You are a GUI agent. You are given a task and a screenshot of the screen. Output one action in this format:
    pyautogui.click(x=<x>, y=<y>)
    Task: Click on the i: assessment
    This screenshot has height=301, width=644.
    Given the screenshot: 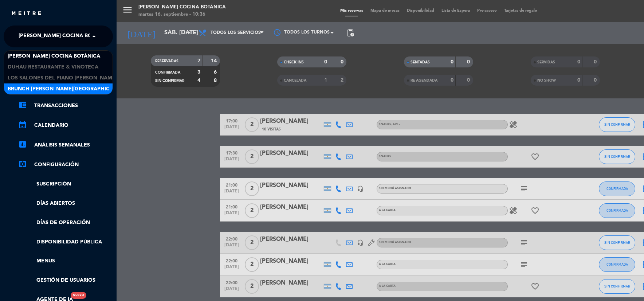 What is the action you would take?
    pyautogui.click(x=23, y=144)
    